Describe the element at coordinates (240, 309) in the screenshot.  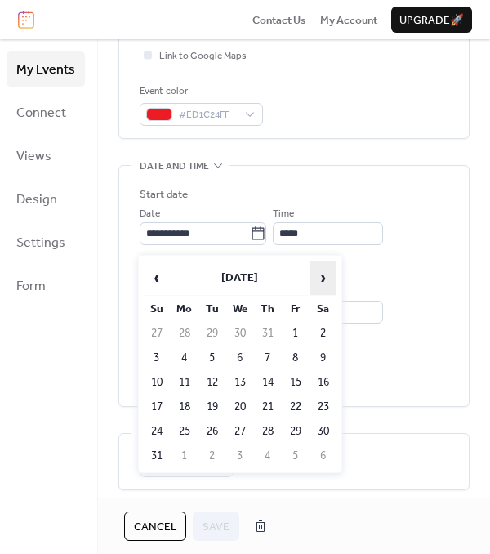
I see `th: We` at that location.